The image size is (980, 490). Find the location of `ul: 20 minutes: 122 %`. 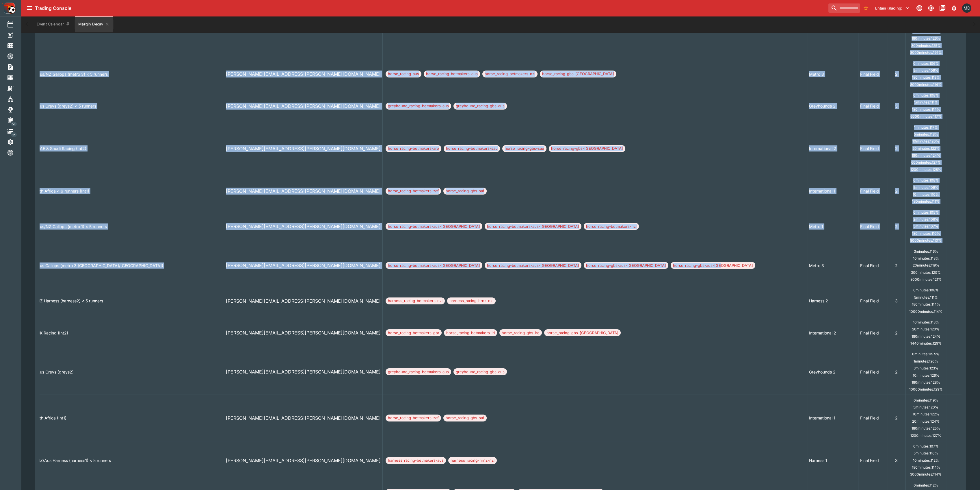

ul: 20 minutes: 122 % is located at coordinates (926, 148).